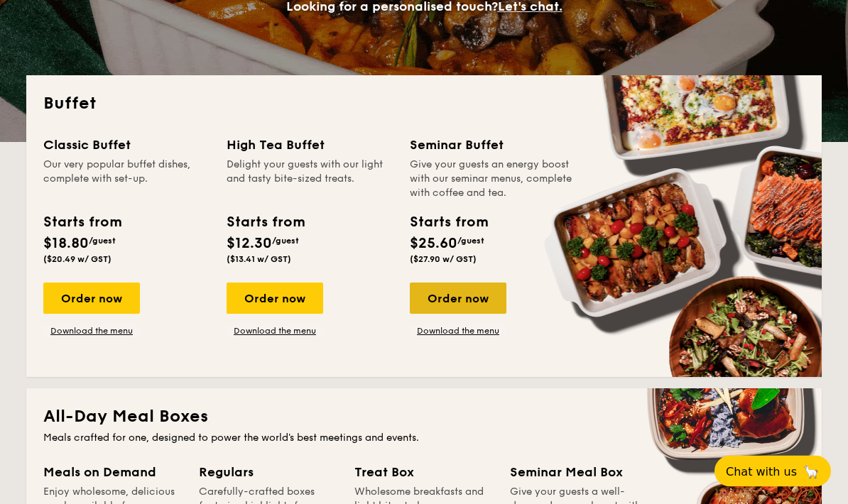 This screenshot has width=848, height=504. What do you see at coordinates (78, 260) in the screenshot?
I see `span: ($20.49 w/ GST)` at bounding box center [78, 260].